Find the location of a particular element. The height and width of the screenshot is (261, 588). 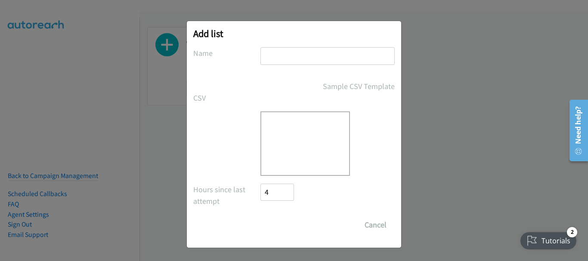

div: Open Resource Center is located at coordinates (16, 34).